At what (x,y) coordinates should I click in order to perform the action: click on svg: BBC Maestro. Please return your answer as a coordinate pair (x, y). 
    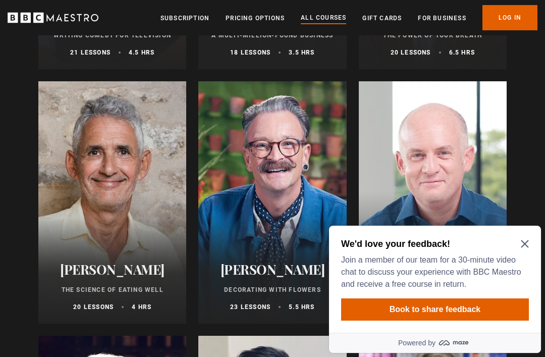
    Looking at the image, I should click on (53, 18).